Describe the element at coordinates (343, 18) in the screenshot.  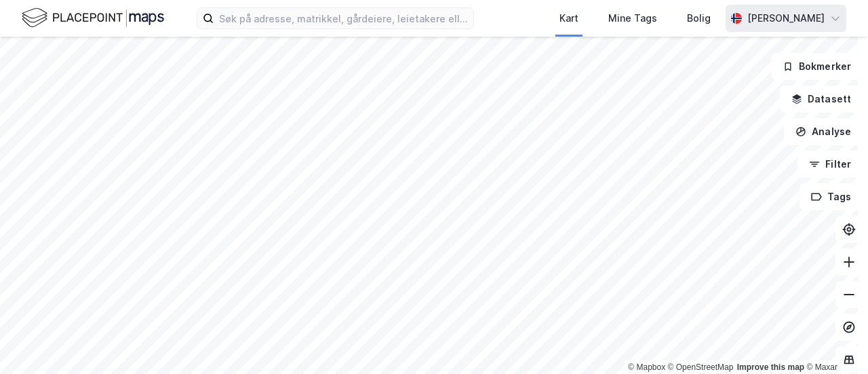
I see `input: Søk på adresse, matrikkel, gårdeiere, leietakere eller personer` at that location.